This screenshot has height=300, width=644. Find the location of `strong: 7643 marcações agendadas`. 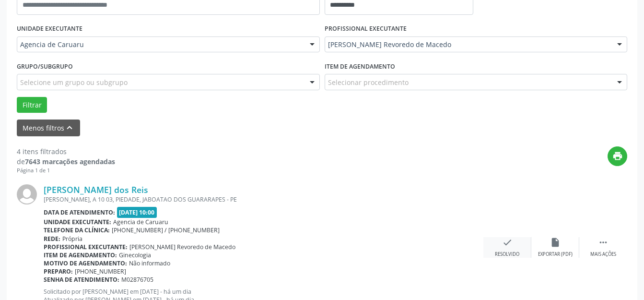

strong: 7643 marcações agendadas is located at coordinates (70, 161).